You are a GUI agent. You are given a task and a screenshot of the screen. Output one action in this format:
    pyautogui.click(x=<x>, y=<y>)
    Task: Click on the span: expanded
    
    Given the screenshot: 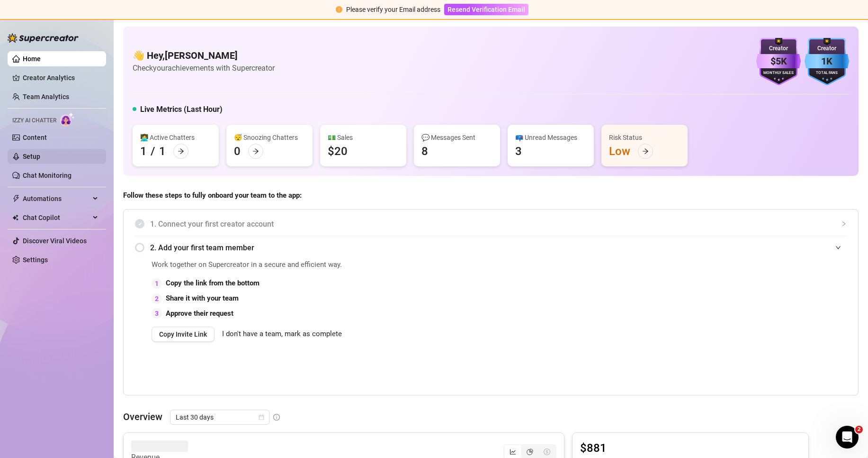 What is the action you would take?
    pyautogui.click(x=838, y=248)
    